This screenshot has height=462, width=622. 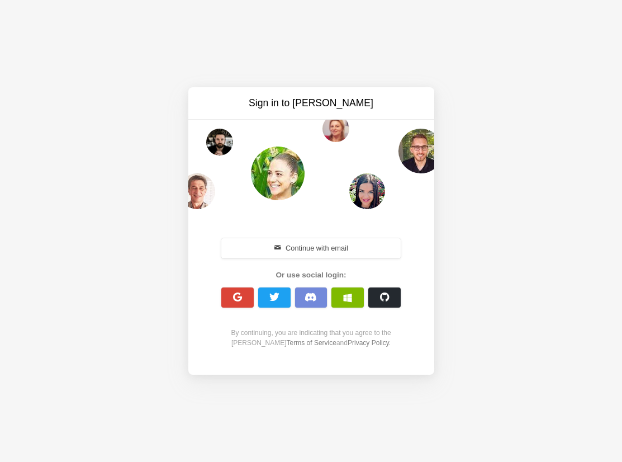 I want to click on a: Privacy Policy, so click(x=368, y=343).